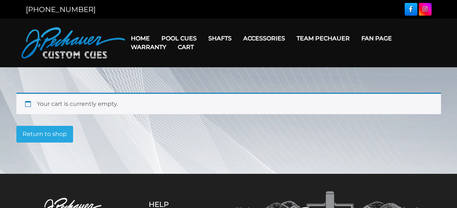 The height and width of the screenshot is (208, 457). I want to click on a: Fan Page, so click(376, 38).